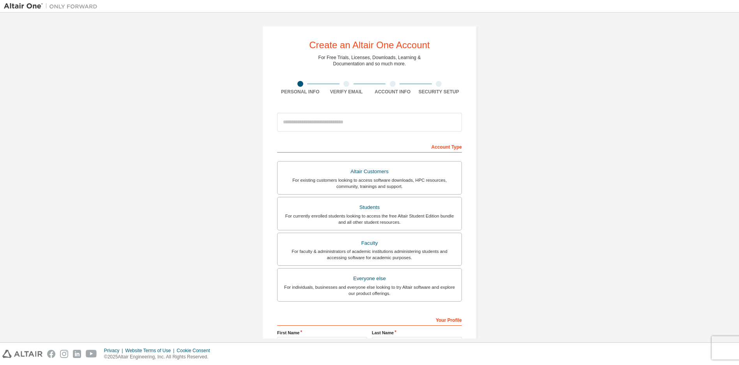 Image resolution: width=739 pixels, height=365 pixels. What do you see at coordinates (392, 92) in the screenshot?
I see `div: Account Info` at bounding box center [392, 92].